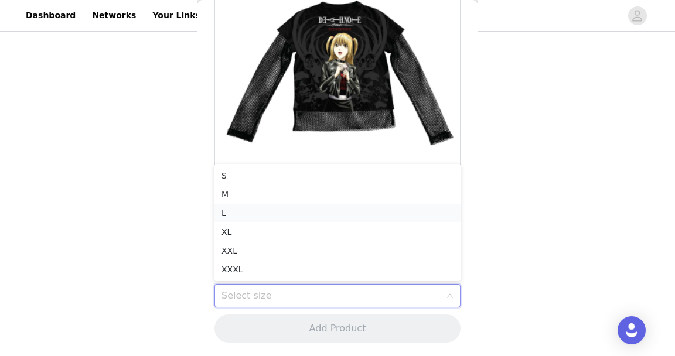  What do you see at coordinates (338, 329) in the screenshot?
I see `button: Add Product` at bounding box center [338, 329].